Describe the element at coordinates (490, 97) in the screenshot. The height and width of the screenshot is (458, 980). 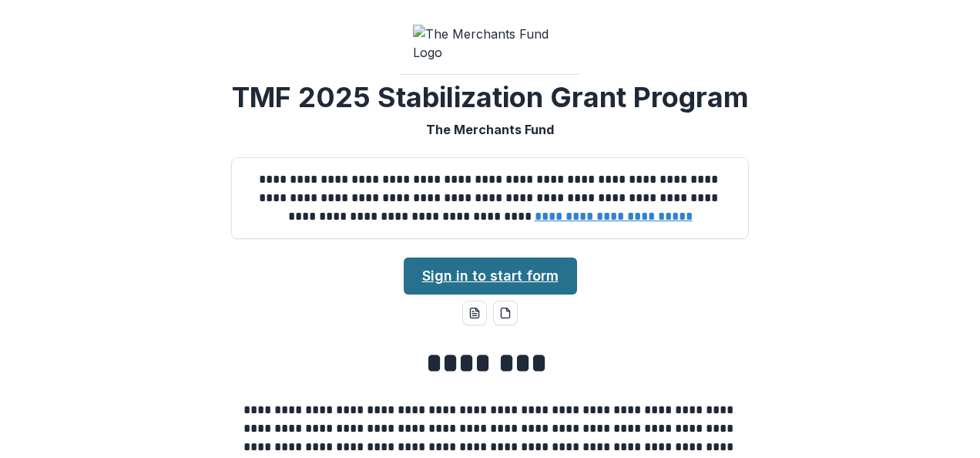
I see `h2: TMF 2025 Stabilization Grant Program` at that location.